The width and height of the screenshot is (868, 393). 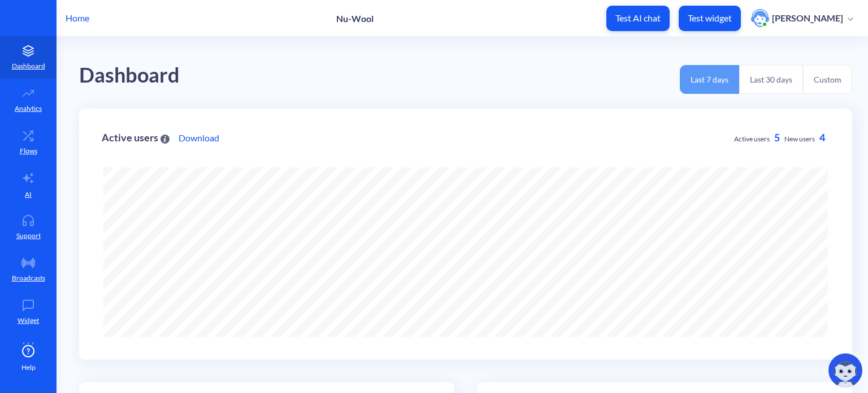 I want to click on span: Help, so click(x=28, y=367).